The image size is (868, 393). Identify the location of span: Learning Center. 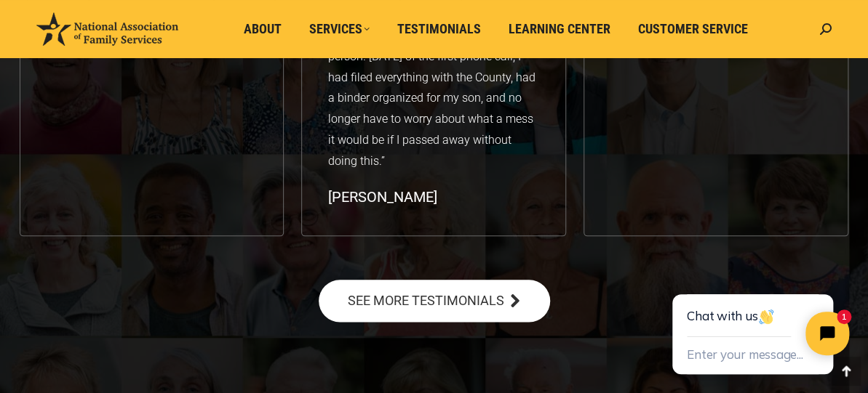
(559, 29).